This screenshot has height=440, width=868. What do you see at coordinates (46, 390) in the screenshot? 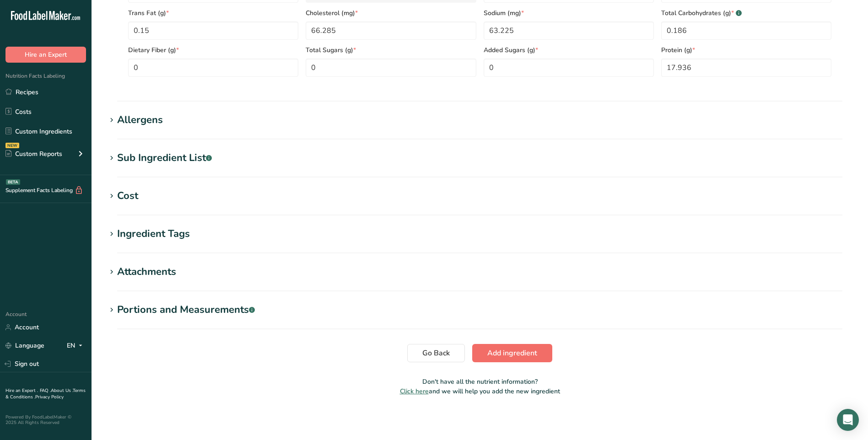
I see `a: FAQ .` at bounding box center [46, 390].